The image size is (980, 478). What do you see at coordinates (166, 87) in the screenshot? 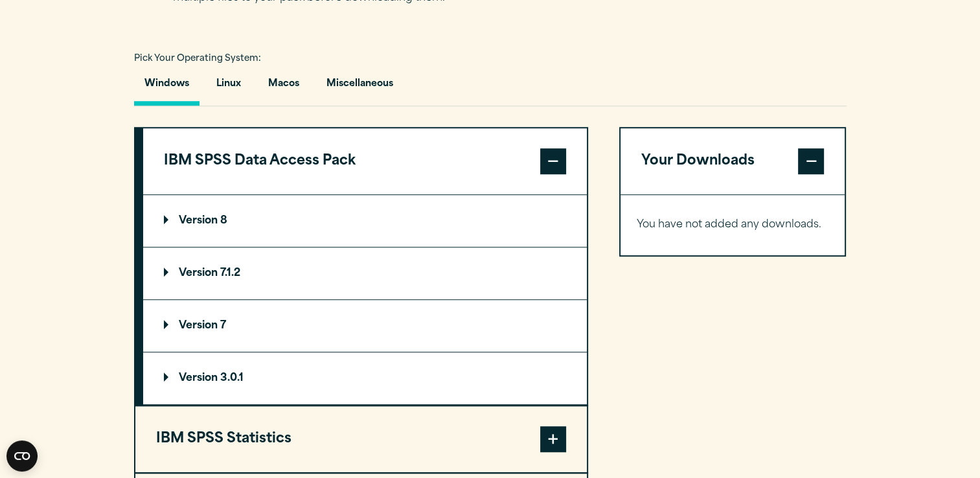
I see `button: Windows` at bounding box center [166, 87].